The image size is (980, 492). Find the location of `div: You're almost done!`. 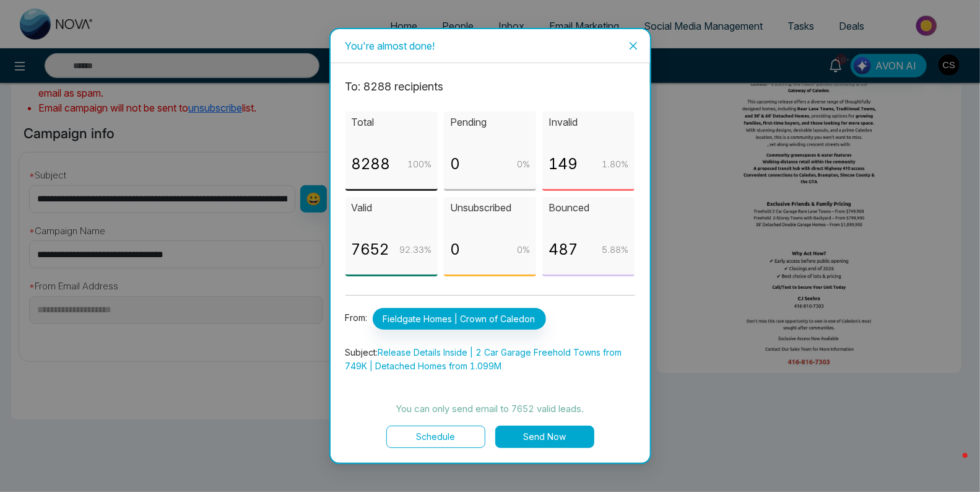

div: You're almost done! is located at coordinates (490, 46).